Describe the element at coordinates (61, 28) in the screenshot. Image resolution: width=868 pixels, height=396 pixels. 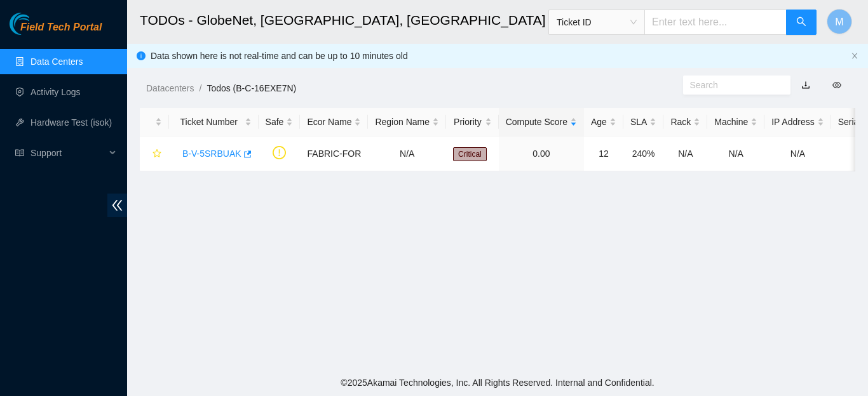
I see `span: Field Tech Portal` at that location.